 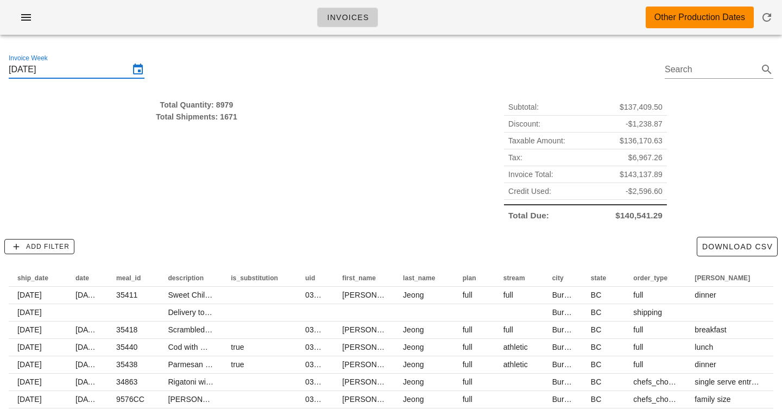 What do you see at coordinates (537, 141) in the screenshot?
I see `span: Taxable Amount:` at bounding box center [537, 141].